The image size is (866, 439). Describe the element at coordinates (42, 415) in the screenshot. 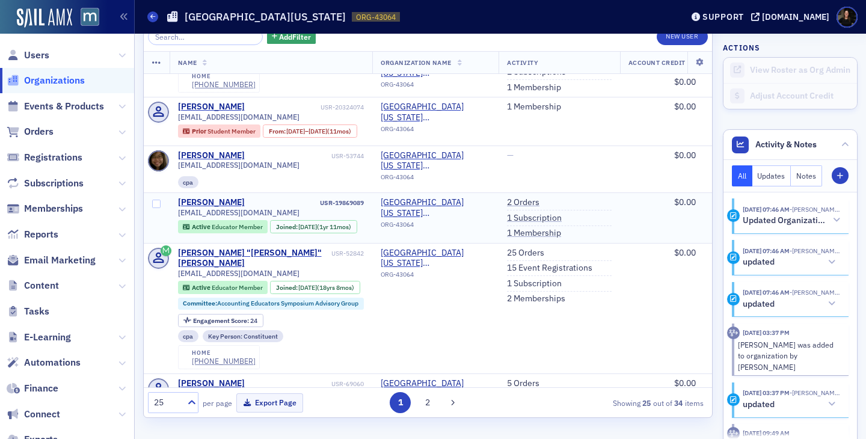

I see `span: Connect` at that location.